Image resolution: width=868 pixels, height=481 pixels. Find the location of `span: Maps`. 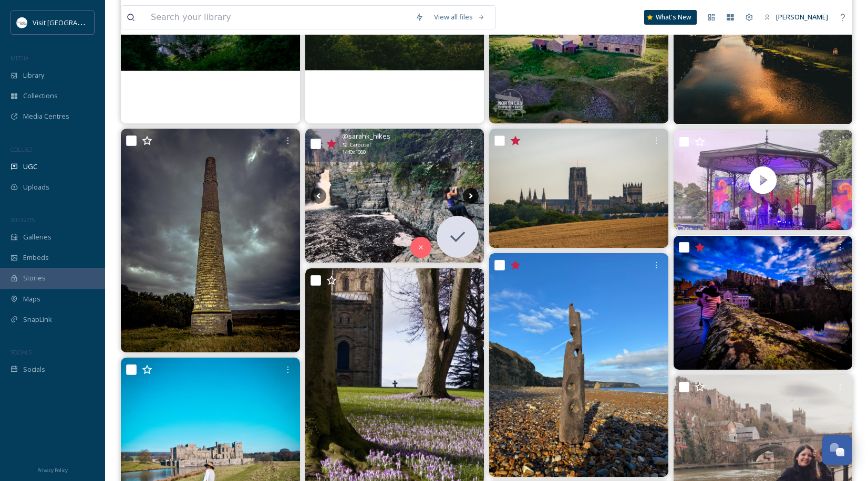

span: Maps is located at coordinates (32, 299).